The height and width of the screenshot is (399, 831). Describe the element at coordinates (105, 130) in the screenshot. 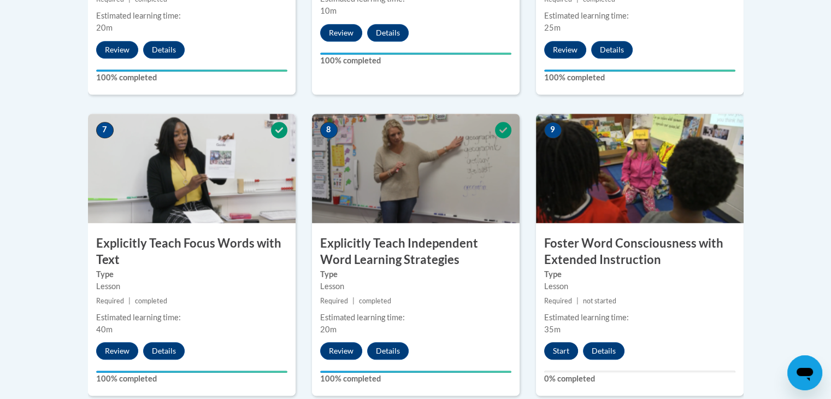

I see `span: 7` at that location.